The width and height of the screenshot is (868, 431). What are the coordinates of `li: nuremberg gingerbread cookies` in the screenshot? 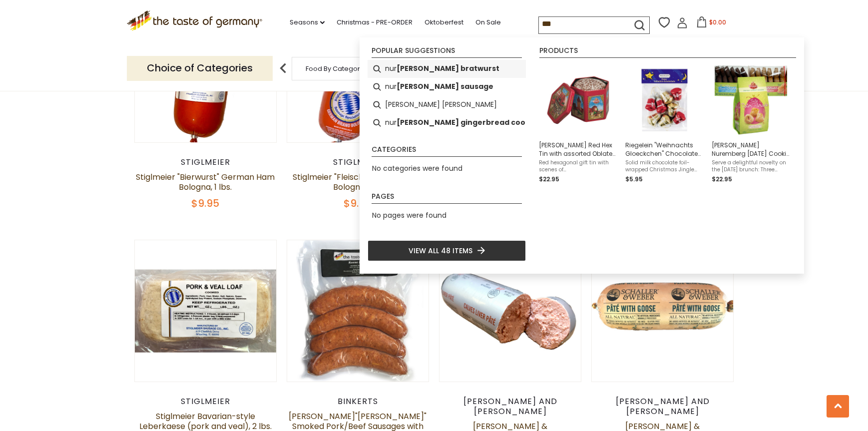 It's located at (446, 123).